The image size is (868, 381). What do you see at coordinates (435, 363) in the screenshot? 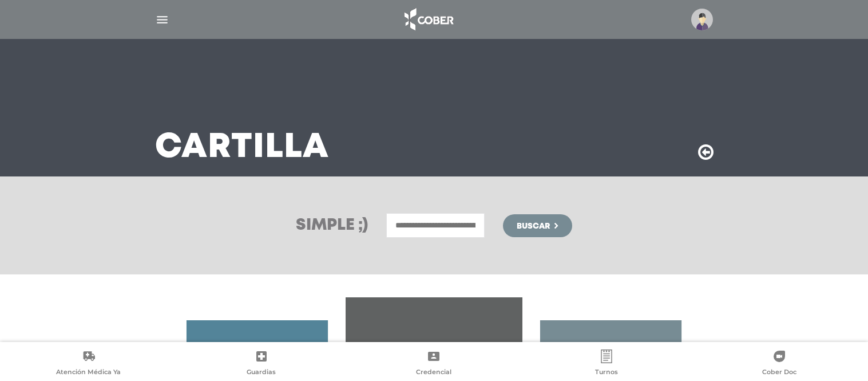
I see `a: Credencial` at bounding box center [435, 363].